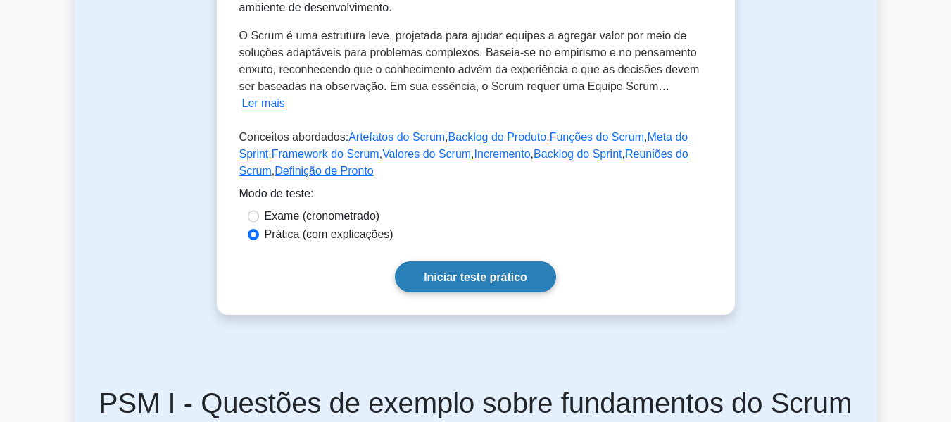  What do you see at coordinates (503, 153) in the screenshot?
I see `font: Incremento` at bounding box center [503, 153].